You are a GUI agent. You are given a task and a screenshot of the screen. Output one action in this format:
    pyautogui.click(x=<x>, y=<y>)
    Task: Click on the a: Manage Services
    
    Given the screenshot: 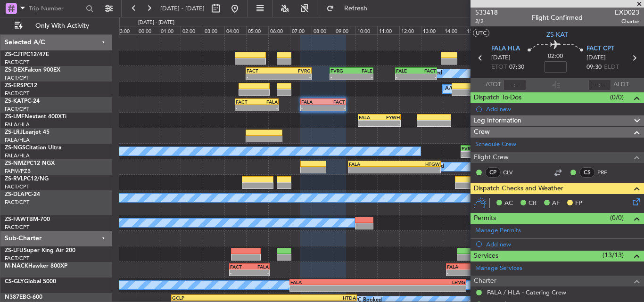 What is the action you would take?
    pyautogui.click(x=499, y=268)
    